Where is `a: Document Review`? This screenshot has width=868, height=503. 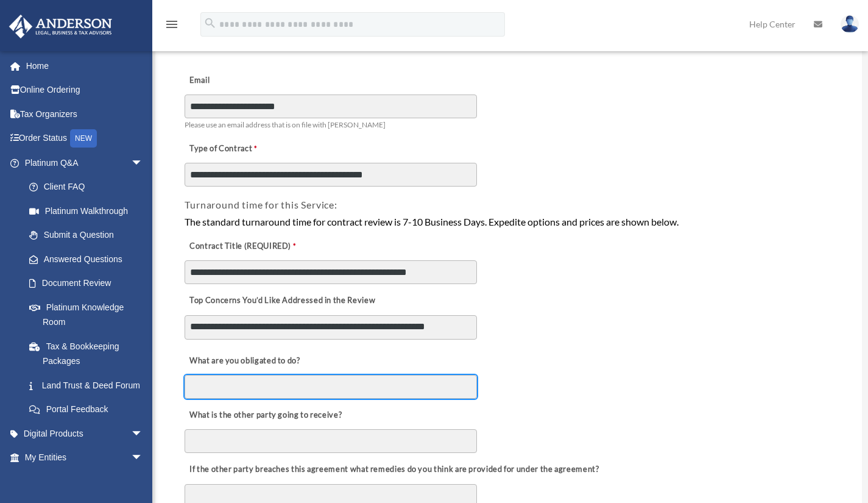
a: Document Review is located at coordinates (86, 283).